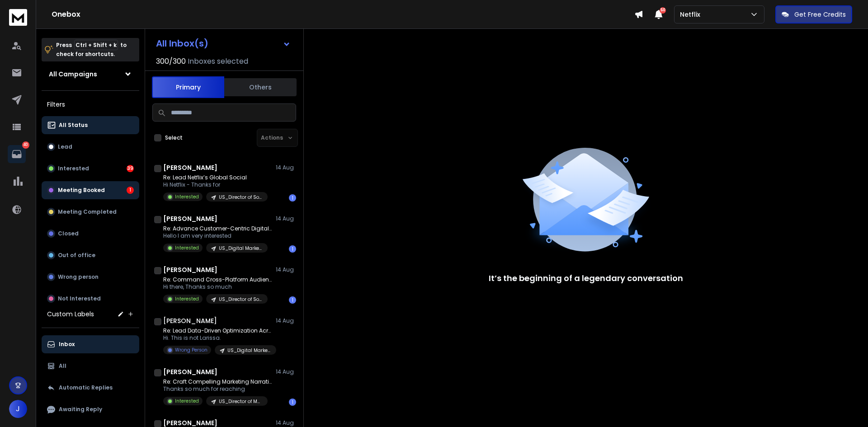 The image size is (868, 427). I want to click on p: Closed, so click(69, 233).